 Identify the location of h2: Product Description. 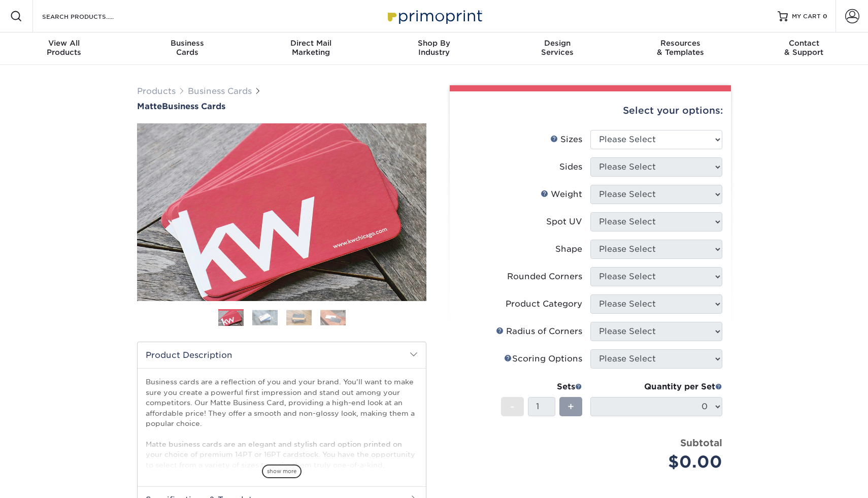
(282, 355).